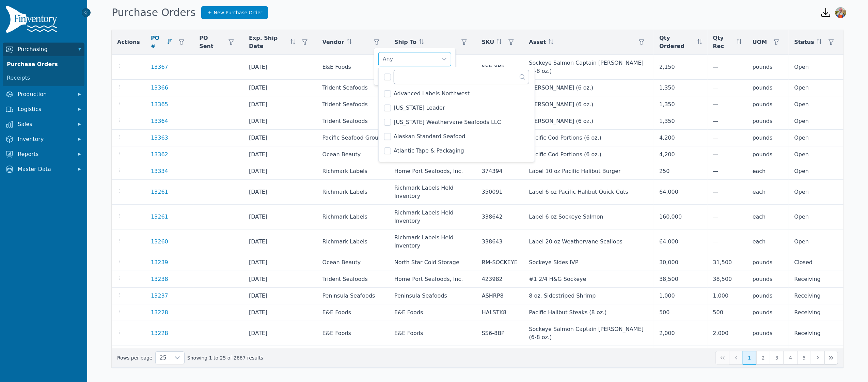 This screenshot has width=868, height=382. What do you see at coordinates (841, 12) in the screenshot?
I see `img: Sera Wheeler` at bounding box center [841, 12].